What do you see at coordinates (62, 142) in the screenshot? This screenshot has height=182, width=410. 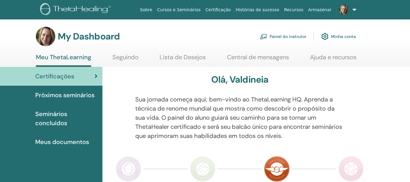 I see `span: Meus documentos` at bounding box center [62, 142].